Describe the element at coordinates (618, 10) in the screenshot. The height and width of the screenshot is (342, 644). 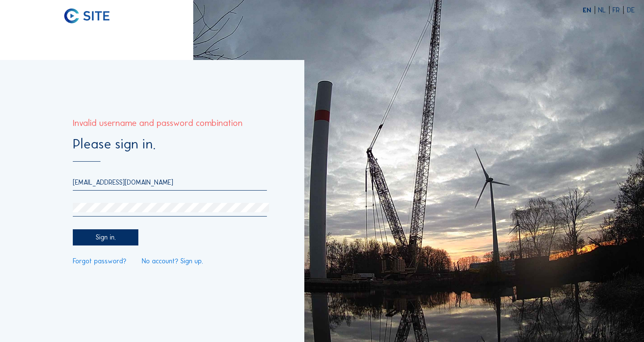
I see `div: FR` at that location.